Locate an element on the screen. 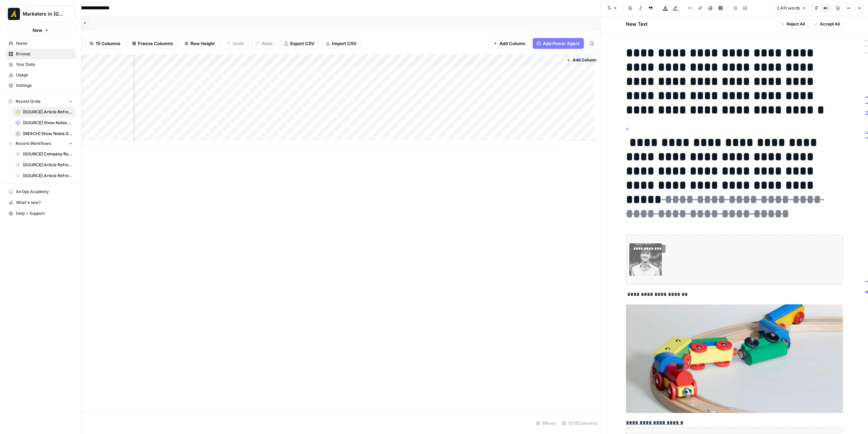  span: Freeze Columns is located at coordinates (155, 44).